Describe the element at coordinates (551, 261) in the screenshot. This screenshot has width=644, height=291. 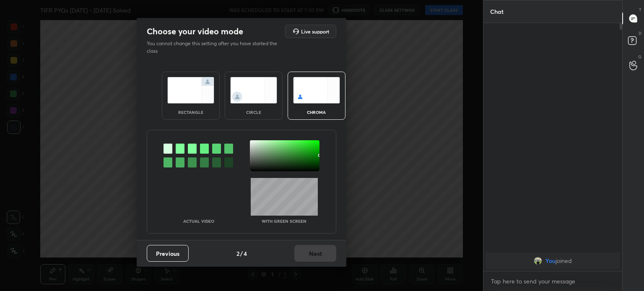
I see `span: You` at that location.